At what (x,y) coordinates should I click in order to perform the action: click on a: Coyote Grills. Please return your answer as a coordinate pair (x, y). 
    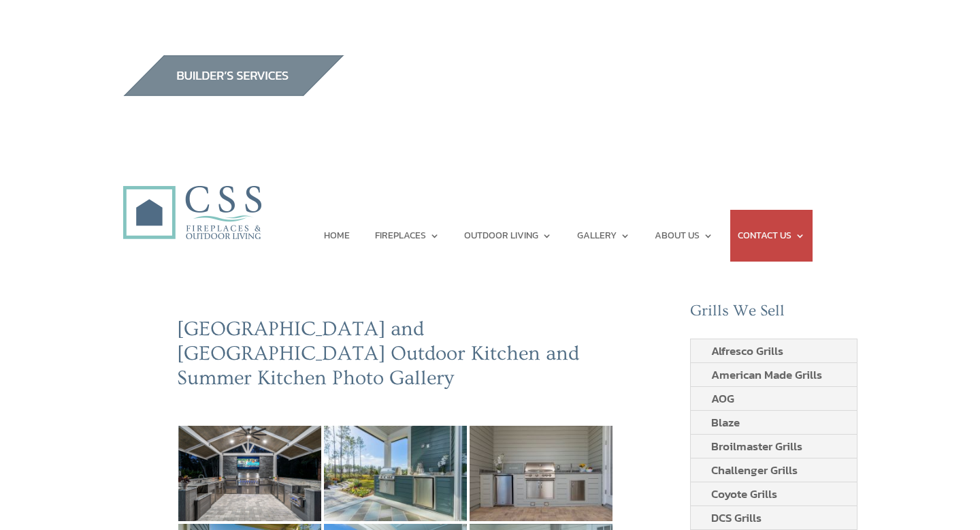
    Looking at the image, I should click on (744, 494).